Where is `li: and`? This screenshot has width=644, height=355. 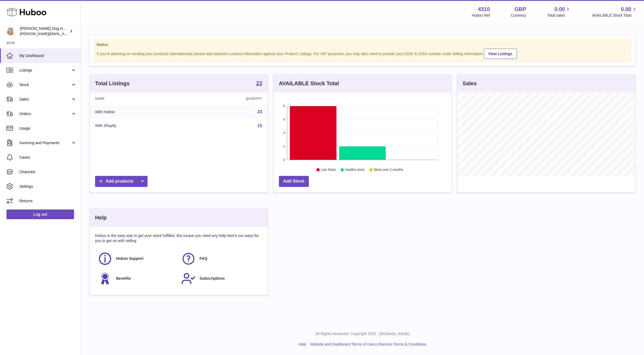 li: and is located at coordinates (367, 344).